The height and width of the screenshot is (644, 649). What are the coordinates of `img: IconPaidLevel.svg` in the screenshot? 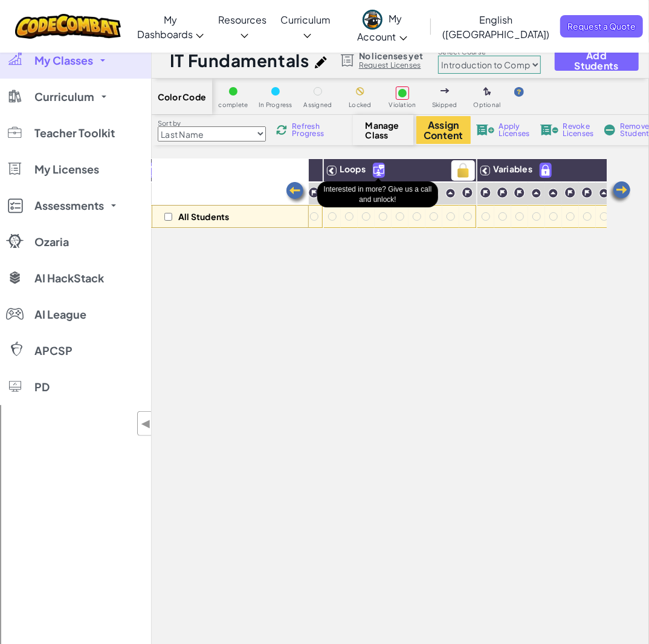 It's located at (546, 170).